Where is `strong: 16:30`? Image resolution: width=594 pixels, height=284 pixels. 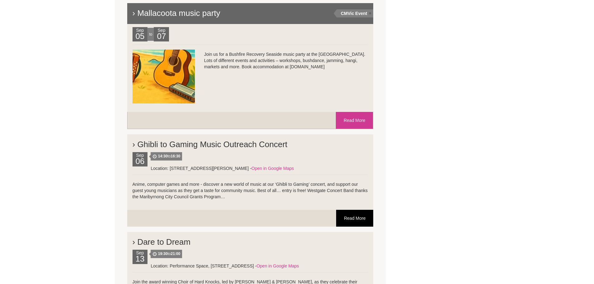
strong: 16:30 is located at coordinates (175, 156).